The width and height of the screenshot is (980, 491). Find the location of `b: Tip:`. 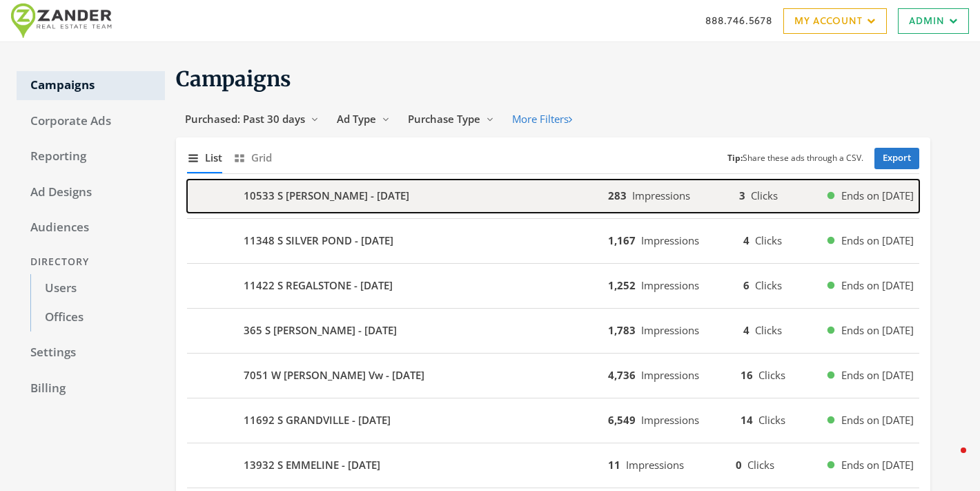

b: Tip: is located at coordinates (735, 157).